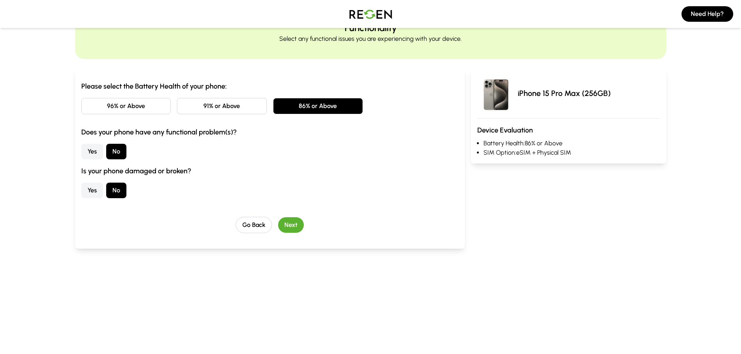 This screenshot has width=741, height=354. What do you see at coordinates (291, 225) in the screenshot?
I see `button: Next` at bounding box center [291, 225].